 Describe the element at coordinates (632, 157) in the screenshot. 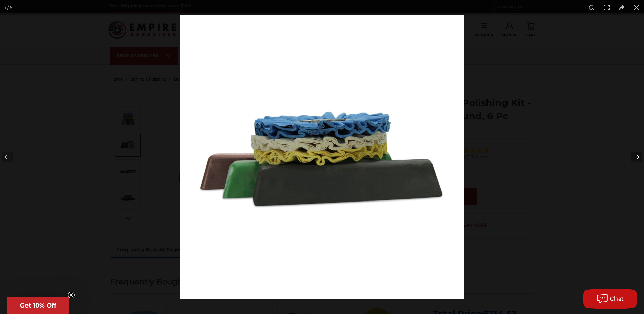

I see `button: Next (arrow right)` at that location.